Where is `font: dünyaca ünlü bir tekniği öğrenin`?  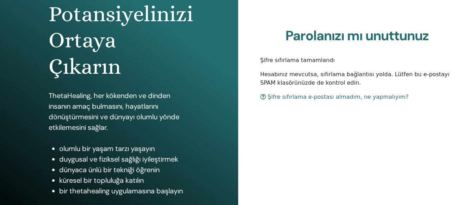 font: dünyaca ünlü bir tekniği öğrenin is located at coordinates (109, 169).